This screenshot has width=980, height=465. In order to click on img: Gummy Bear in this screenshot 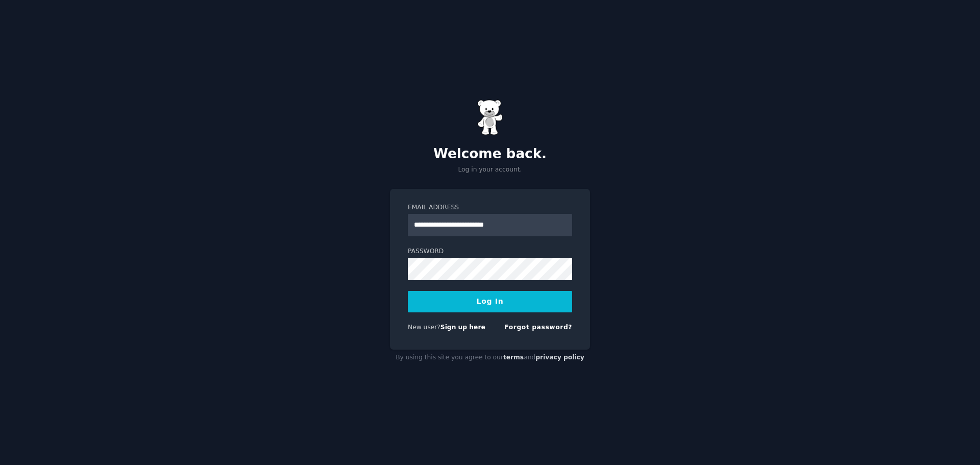, I will do `click(490, 117)`.